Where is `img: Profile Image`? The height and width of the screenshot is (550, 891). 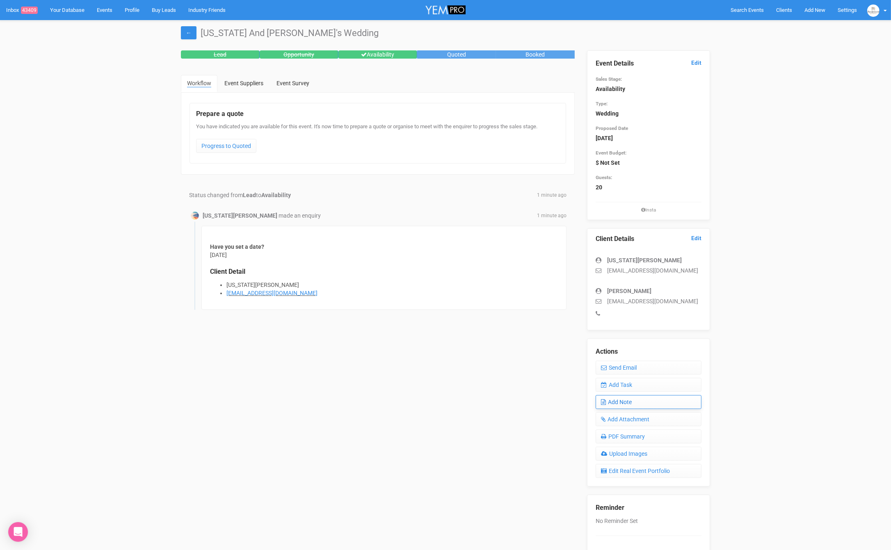 img: Profile Image is located at coordinates (195, 216).